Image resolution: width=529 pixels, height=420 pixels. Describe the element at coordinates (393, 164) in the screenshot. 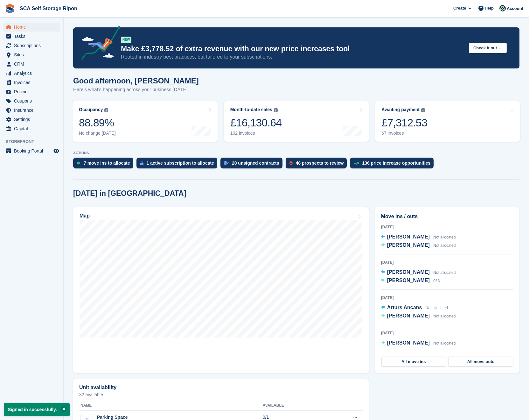

I see `a: 136 price increase opportunities` at that location.